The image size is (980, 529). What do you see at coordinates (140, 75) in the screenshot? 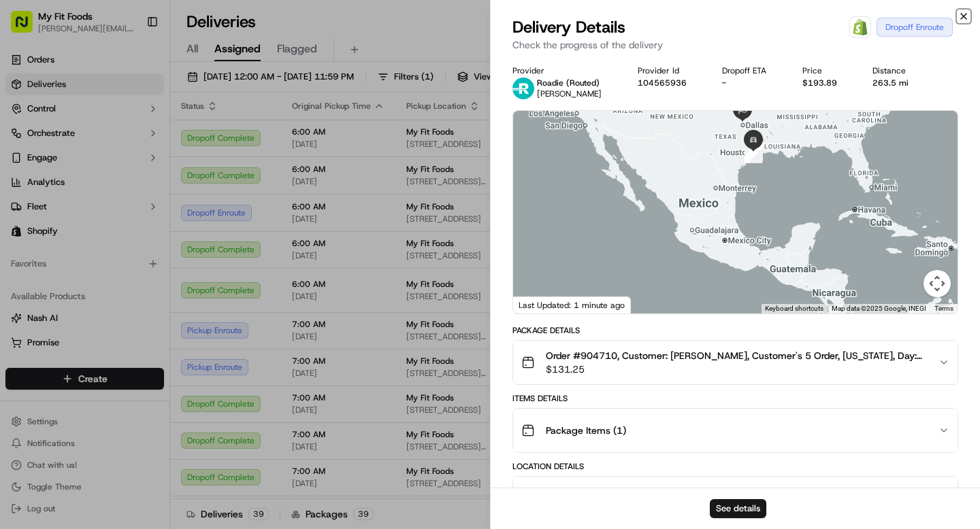
I see `div: Hey, let me know if you have any questions!` at bounding box center [140, 75].